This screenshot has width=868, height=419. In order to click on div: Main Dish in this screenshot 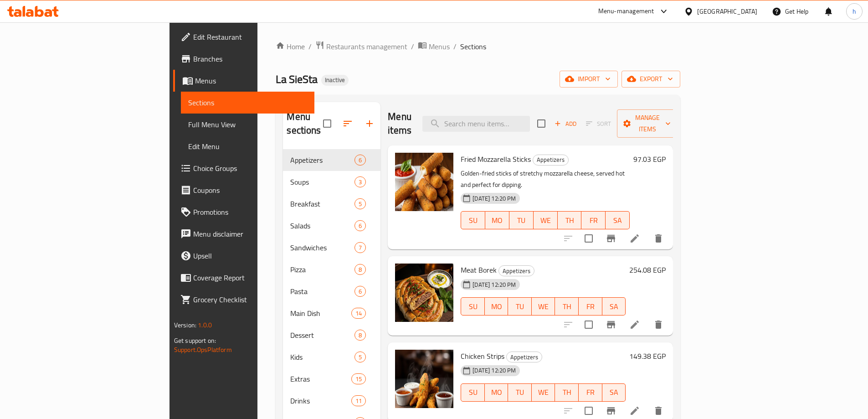, I will do `click(321, 313)`.